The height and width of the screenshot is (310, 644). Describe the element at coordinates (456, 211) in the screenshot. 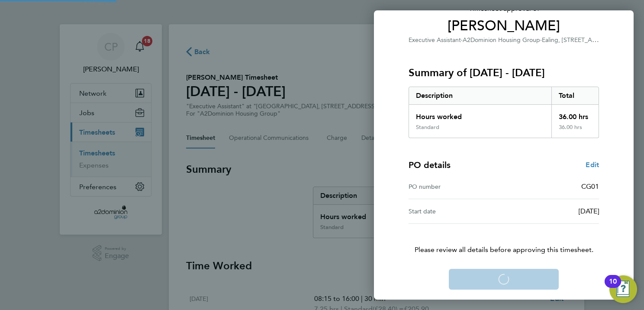

I see `div: Start date` at that location.